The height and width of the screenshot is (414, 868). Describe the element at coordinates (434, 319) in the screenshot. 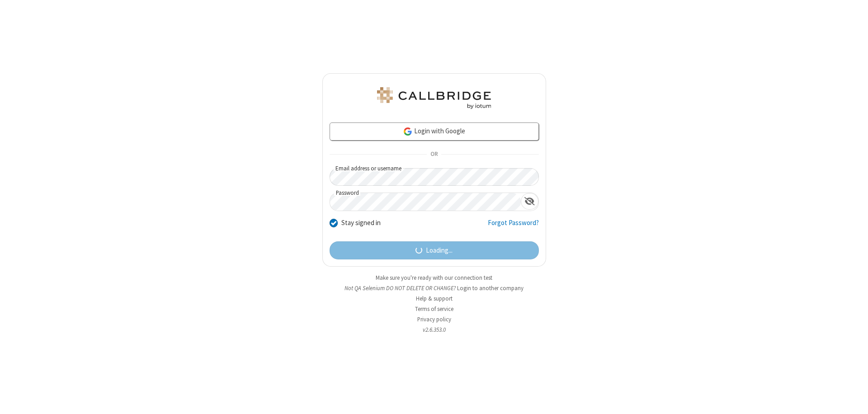

I see `a: Privacy policy` at that location.